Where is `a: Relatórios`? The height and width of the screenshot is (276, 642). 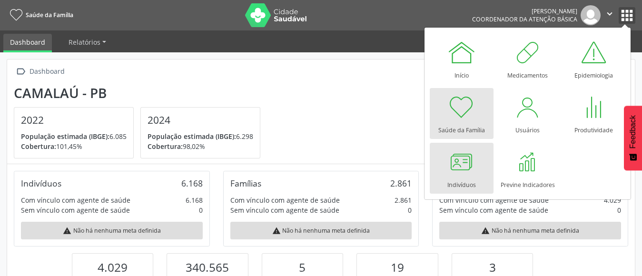 a: Relatórios is located at coordinates (87, 42).